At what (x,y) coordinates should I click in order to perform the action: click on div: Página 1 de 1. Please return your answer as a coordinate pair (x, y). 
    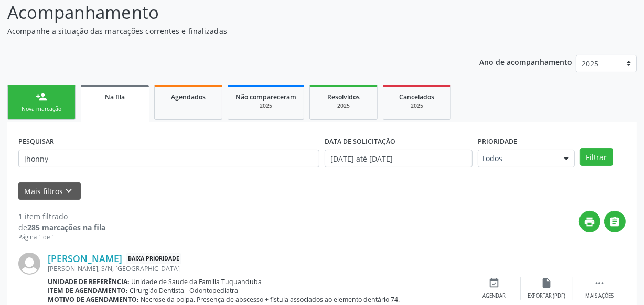
    Looking at the image, I should click on (62, 237).